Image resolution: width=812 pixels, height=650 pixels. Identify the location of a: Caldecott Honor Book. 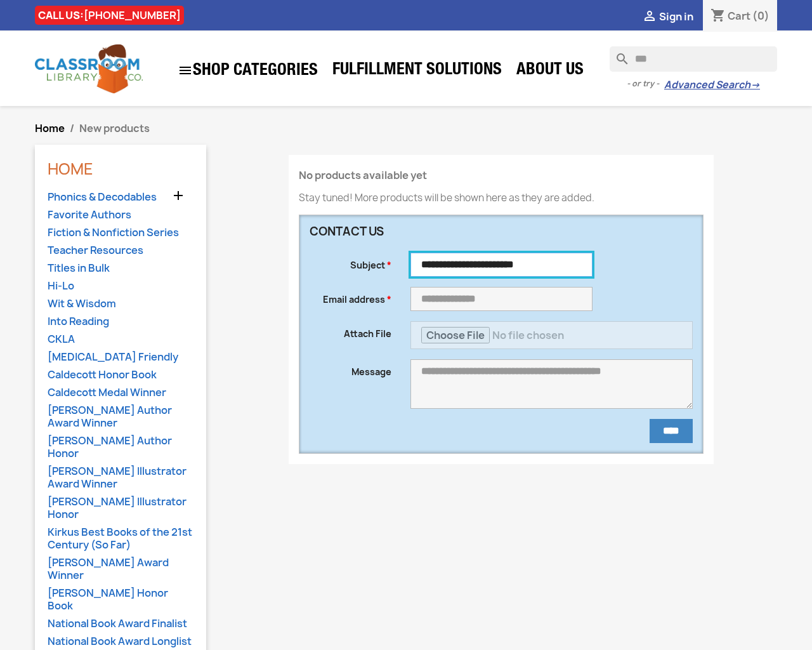
(120, 375).